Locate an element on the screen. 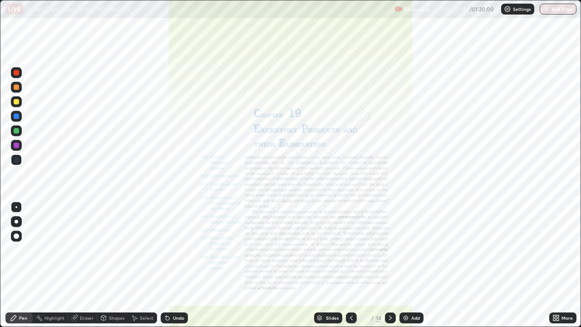 This screenshot has width=581, height=327. p: Settings is located at coordinates (521, 9).